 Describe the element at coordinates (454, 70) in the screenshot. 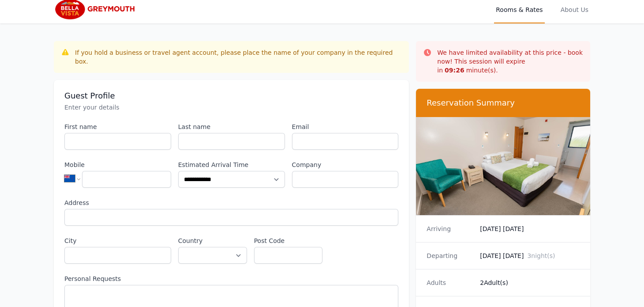

I see `strong: 09 : 26` at that location.